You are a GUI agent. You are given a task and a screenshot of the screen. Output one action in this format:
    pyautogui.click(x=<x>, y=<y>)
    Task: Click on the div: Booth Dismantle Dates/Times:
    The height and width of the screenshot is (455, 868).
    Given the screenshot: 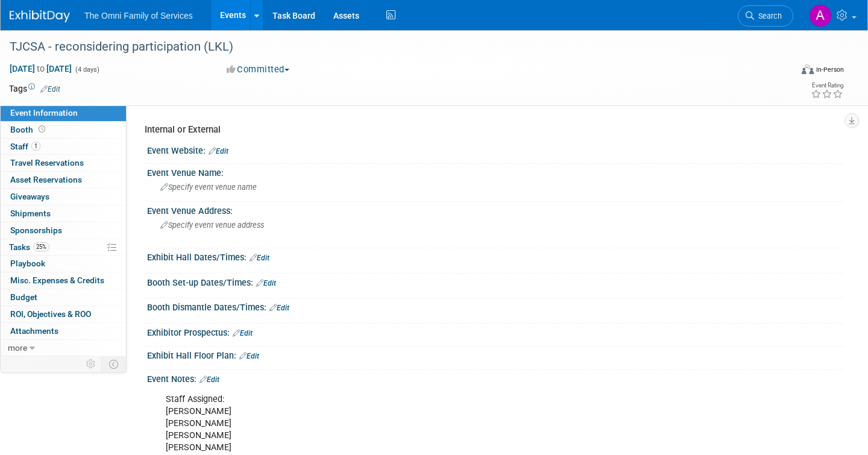 What is the action you would take?
    pyautogui.click(x=496, y=307)
    